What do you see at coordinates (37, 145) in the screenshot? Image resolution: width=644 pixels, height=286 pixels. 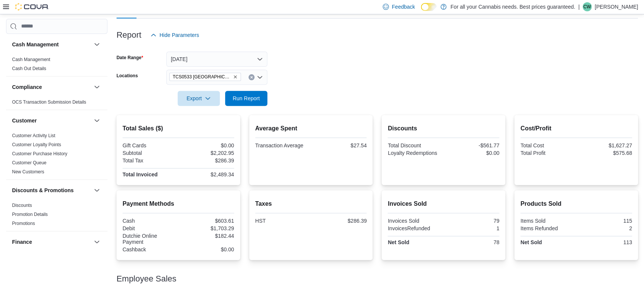 I see `span: Customer Loyalty Points` at bounding box center [37, 145].